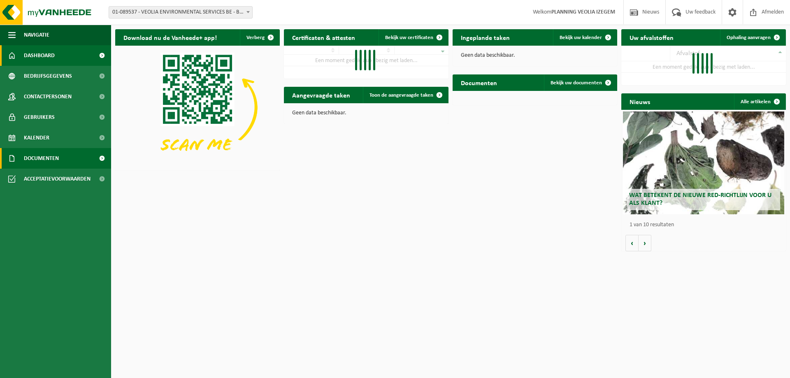  I want to click on p: 1 van 10 resultaten, so click(706, 225).